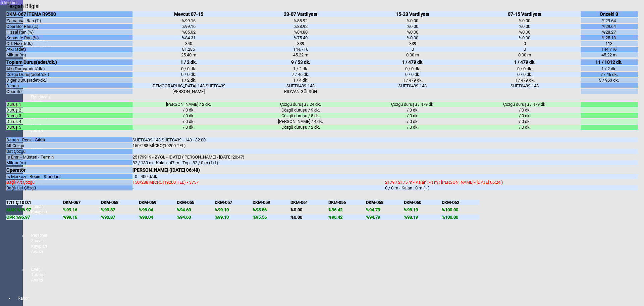  I want to click on div: Atkı Duruş(adet/dk.), so click(69, 69).